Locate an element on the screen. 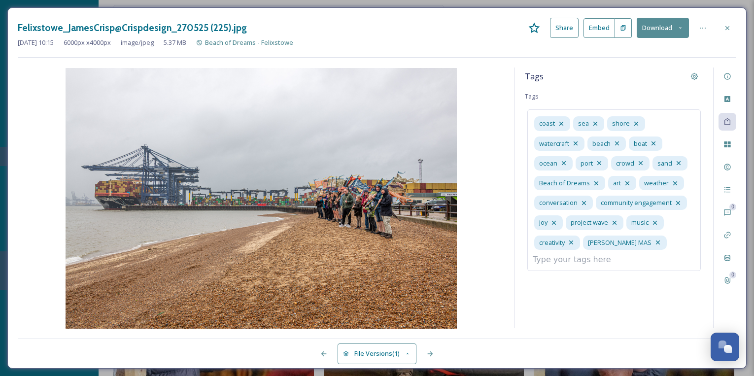  span: boat is located at coordinates (640, 143).